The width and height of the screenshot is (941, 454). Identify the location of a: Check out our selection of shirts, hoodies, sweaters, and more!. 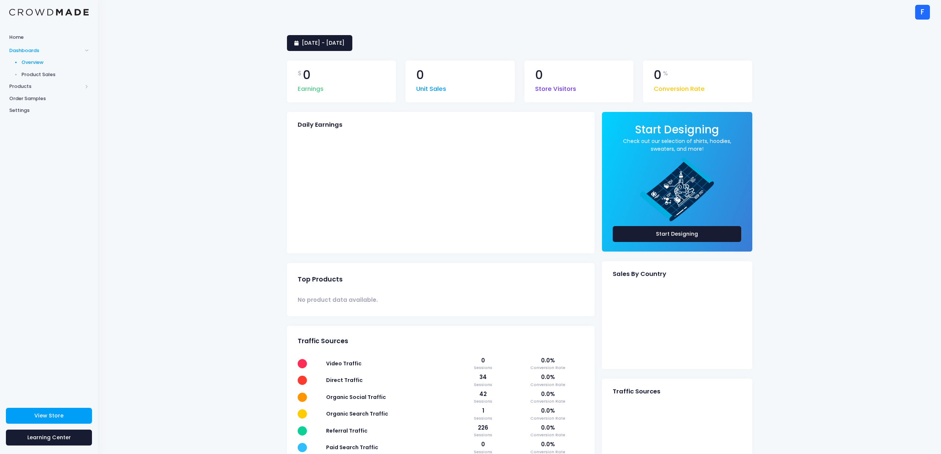
(677, 145).